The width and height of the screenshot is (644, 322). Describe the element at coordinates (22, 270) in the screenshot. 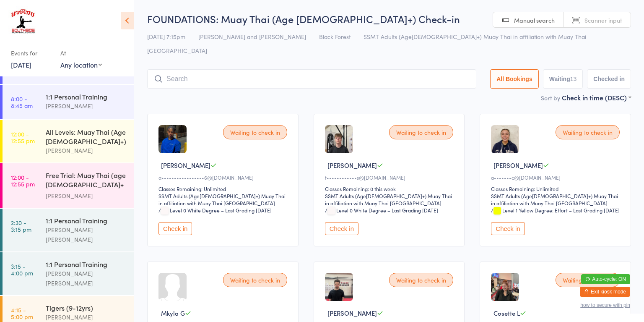

I see `time: 3:15 - 4:00 pm` at that location.